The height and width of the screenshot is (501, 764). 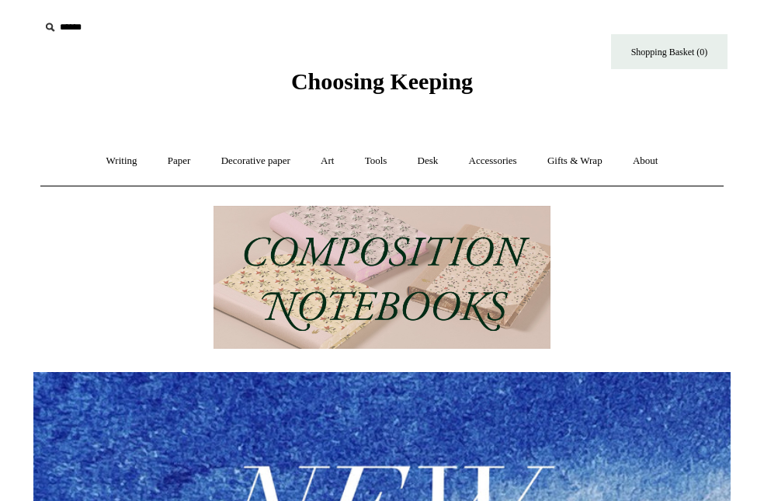 I want to click on a: Gifts & Wrap, so click(x=574, y=161).